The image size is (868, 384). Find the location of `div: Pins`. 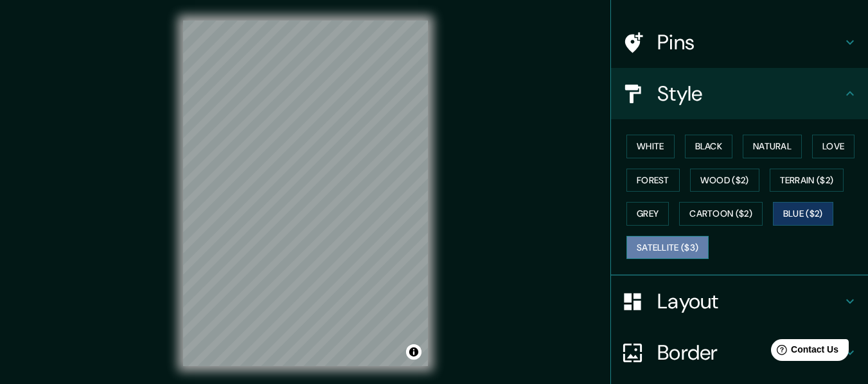

div: Pins is located at coordinates (739, 43).